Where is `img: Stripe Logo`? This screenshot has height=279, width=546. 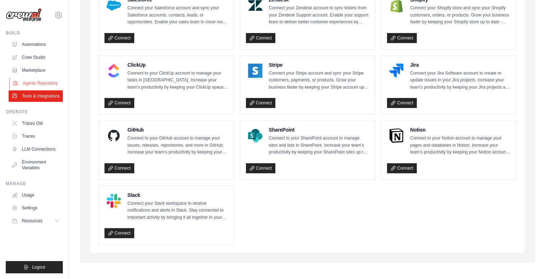
img: Stripe Logo is located at coordinates (255, 71).